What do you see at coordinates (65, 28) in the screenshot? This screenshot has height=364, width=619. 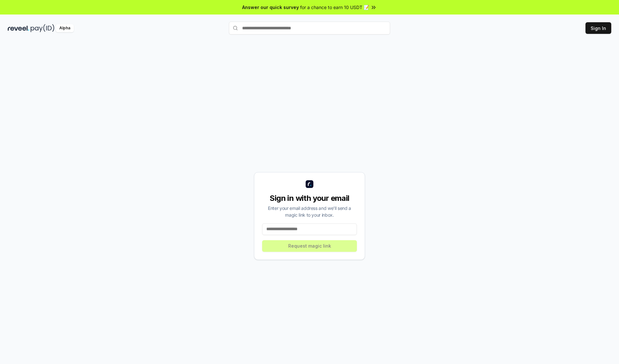 I see `div: Alpha` at bounding box center [65, 28].